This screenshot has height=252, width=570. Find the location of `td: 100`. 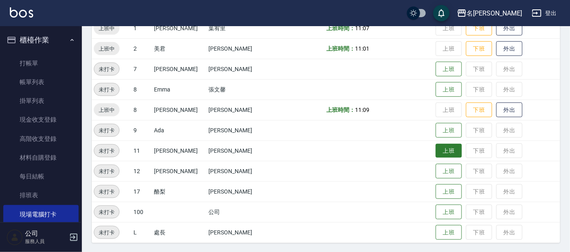

td: 100 is located at coordinates (142, 212).